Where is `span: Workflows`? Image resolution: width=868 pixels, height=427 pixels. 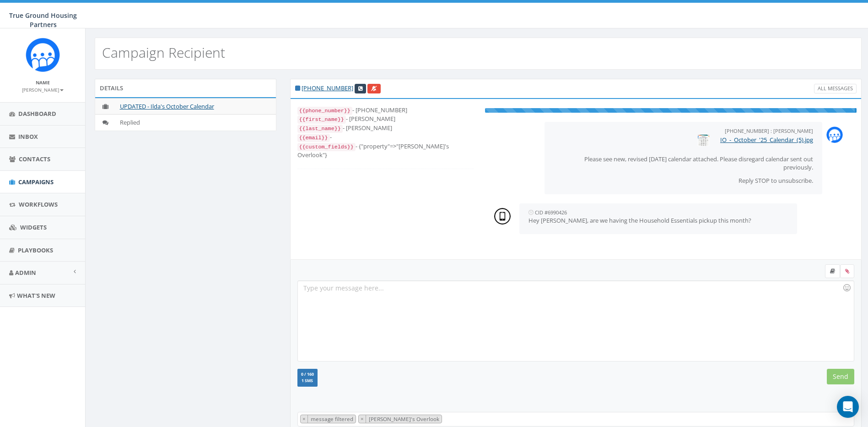
span: Workflows is located at coordinates (38, 204).